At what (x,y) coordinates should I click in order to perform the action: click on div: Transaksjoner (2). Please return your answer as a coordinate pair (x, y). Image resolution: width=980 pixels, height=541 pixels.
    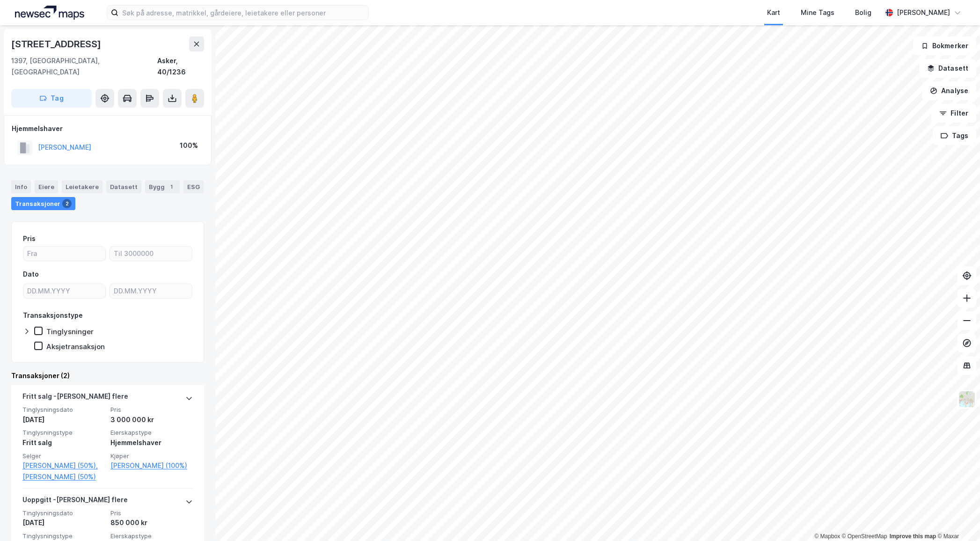
    Looking at the image, I should click on (107, 376).